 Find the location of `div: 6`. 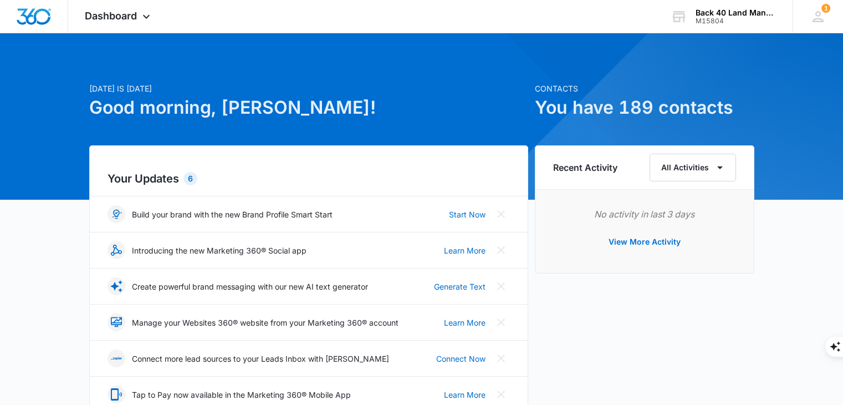

div: 6 is located at coordinates (190, 178).